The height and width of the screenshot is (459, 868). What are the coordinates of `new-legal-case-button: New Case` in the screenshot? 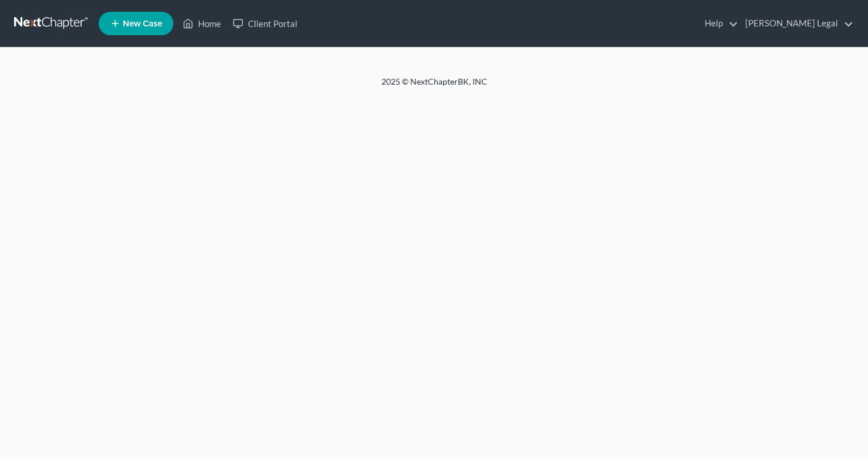 It's located at (135, 23).